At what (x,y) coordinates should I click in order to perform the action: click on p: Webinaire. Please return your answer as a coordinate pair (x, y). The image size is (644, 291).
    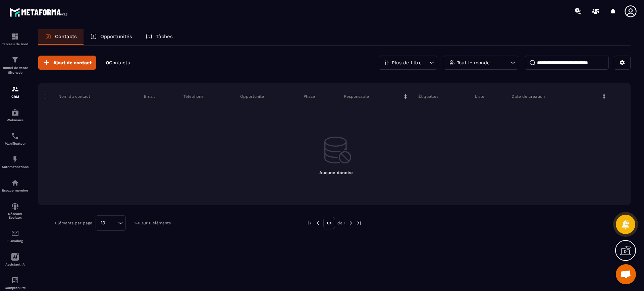
    Looking at the image, I should click on (15, 120).